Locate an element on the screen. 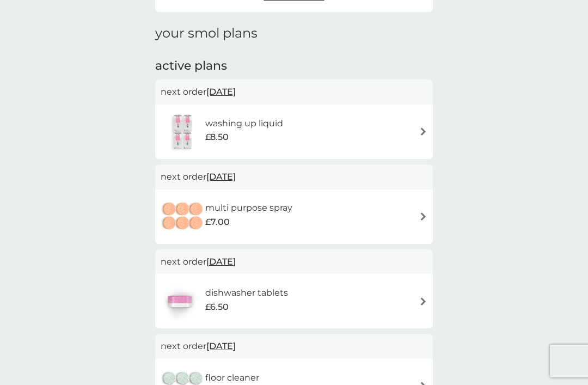 This screenshot has width=588, height=385. h6: floor cleaner is located at coordinates (232, 378).